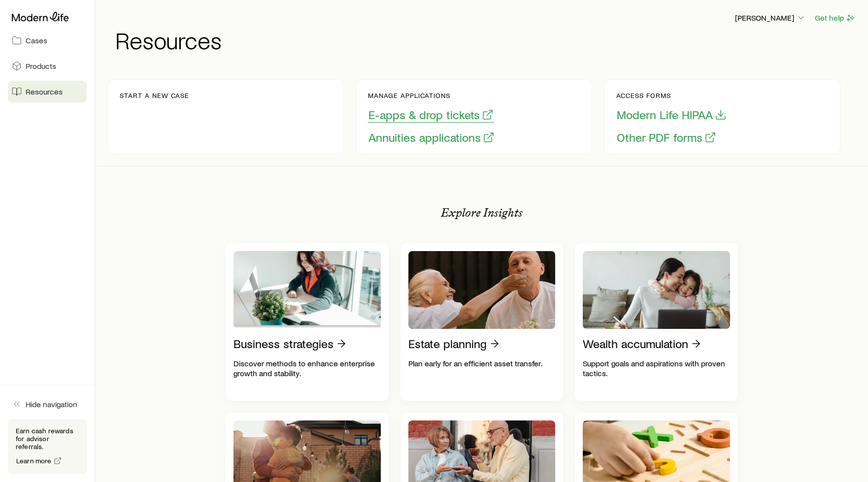  Describe the element at coordinates (481, 290) in the screenshot. I see `img: Estate planning` at that location.